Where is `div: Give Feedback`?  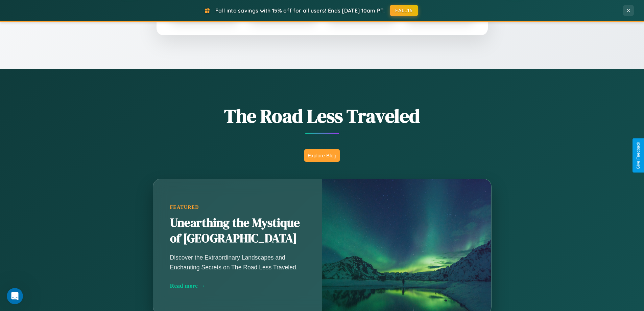 div: Give Feedback is located at coordinates (638, 155).